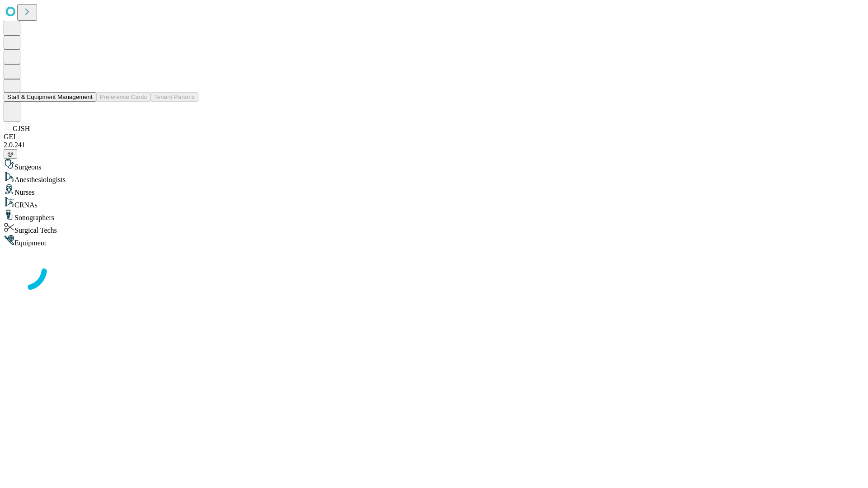 The height and width of the screenshot is (488, 868). I want to click on button: Tenant Params, so click(175, 97).